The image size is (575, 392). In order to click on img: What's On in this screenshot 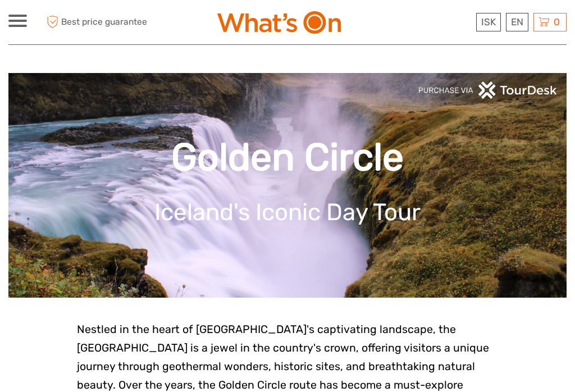, I will do `click(279, 23)`.